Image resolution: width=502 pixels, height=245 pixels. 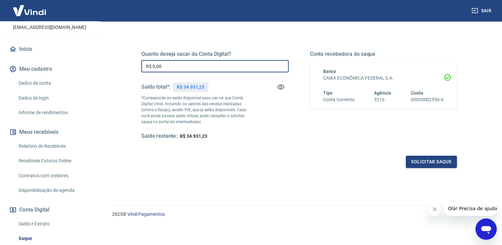 I want to click on h6: 00030002556-6, so click(x=427, y=100).